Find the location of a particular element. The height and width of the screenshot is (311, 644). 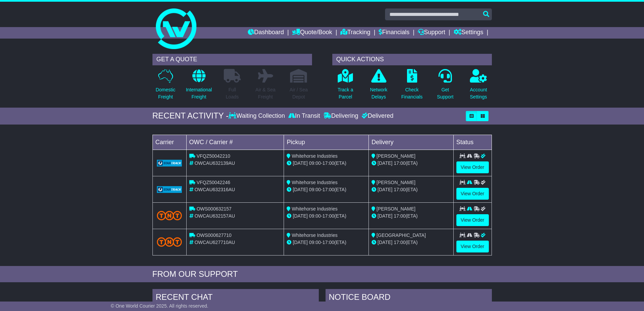

p: Air / Sea Depot is located at coordinates (299, 94).